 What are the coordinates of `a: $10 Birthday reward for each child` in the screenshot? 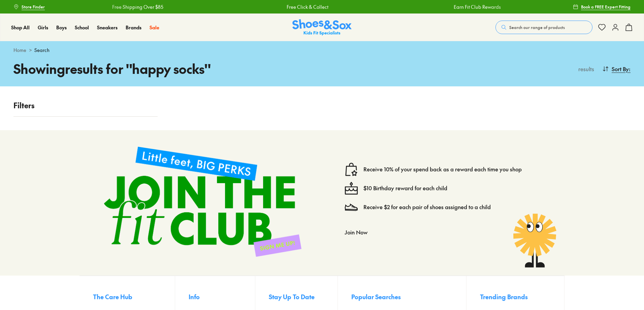 It's located at (405, 188).